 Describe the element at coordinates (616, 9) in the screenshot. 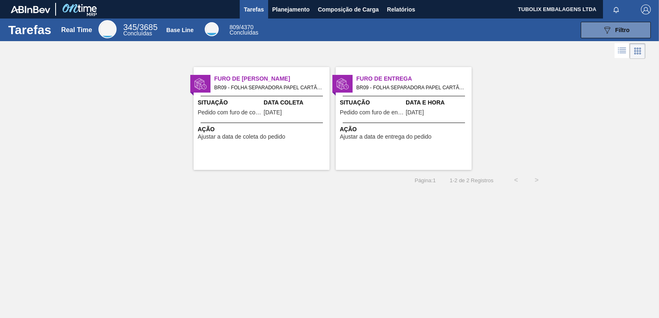

I see `button: Notificações` at that location.